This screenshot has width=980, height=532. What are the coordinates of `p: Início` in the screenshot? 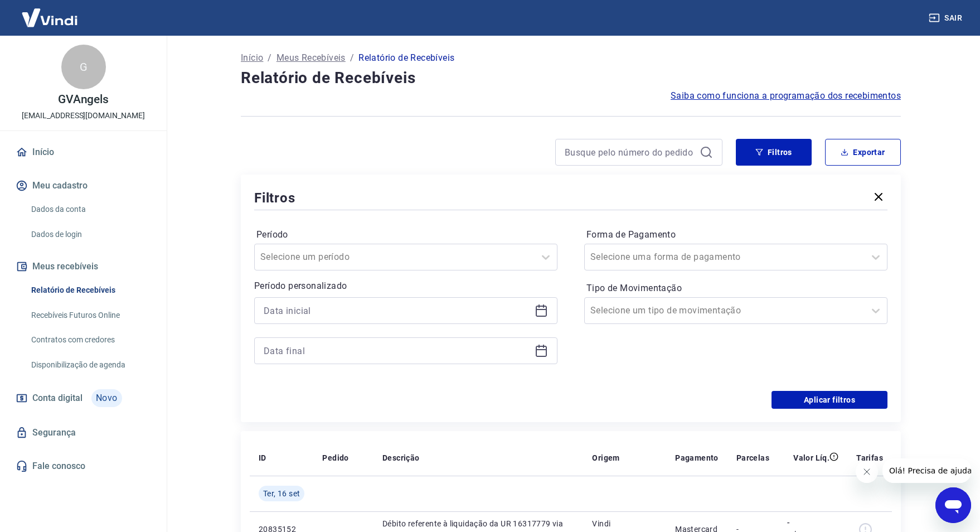 It's located at (252, 58).